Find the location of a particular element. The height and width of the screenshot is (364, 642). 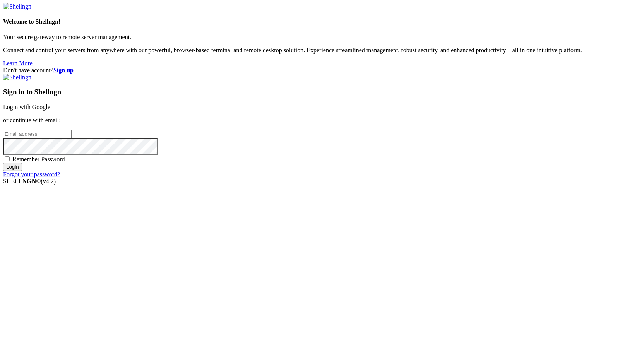

span: 4.2.0 is located at coordinates (48, 181).